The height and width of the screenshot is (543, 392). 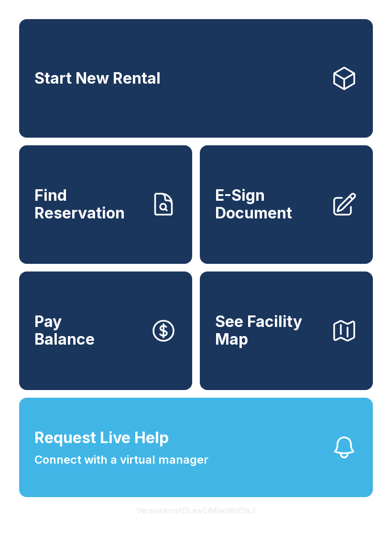 What do you see at coordinates (196, 78) in the screenshot?
I see `a: Start New Rental` at bounding box center [196, 78].